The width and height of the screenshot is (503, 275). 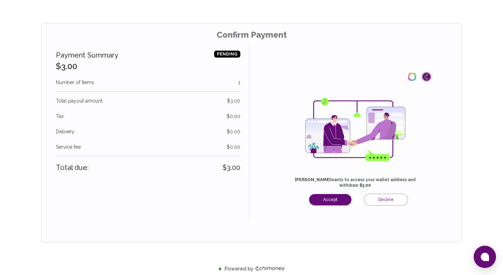 I want to click on p: Number of Items :, so click(x=148, y=82).